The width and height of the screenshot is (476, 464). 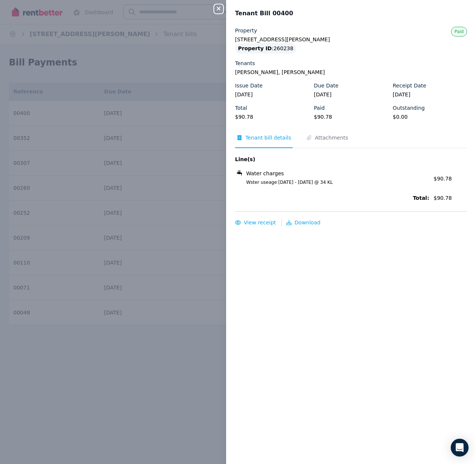 I want to click on nav: Tabs, so click(x=351, y=141).